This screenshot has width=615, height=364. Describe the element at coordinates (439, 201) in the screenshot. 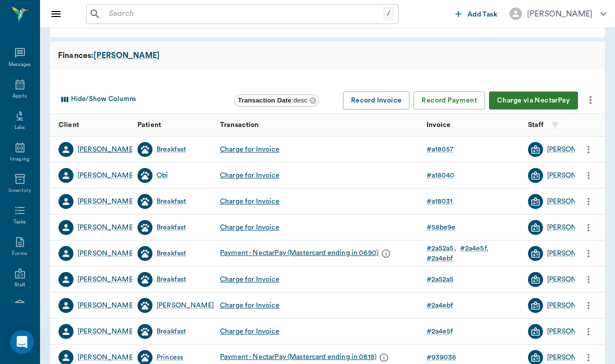

I see `div: # a18031` at that location.